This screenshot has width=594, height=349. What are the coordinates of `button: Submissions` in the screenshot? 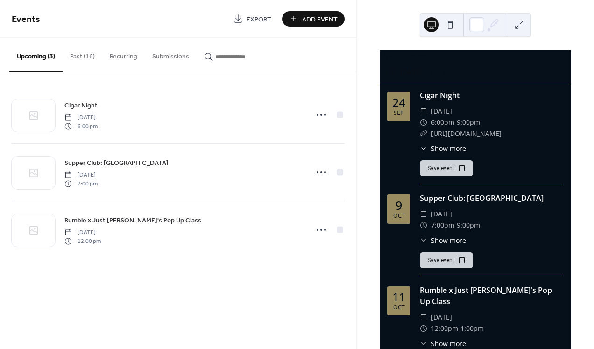 It's located at (170, 54).